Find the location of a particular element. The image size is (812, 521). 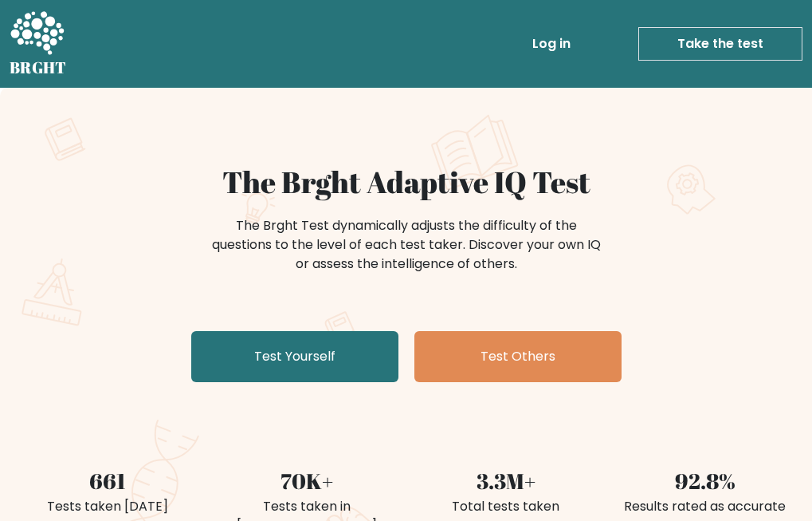

h1: The Brght Adaptive IQ Test is located at coordinates (406, 182).